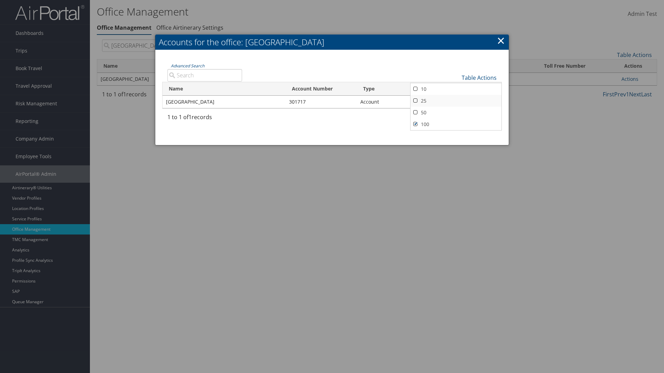 This screenshot has width=664, height=373. I want to click on a: Column Visibility, so click(456, 88).